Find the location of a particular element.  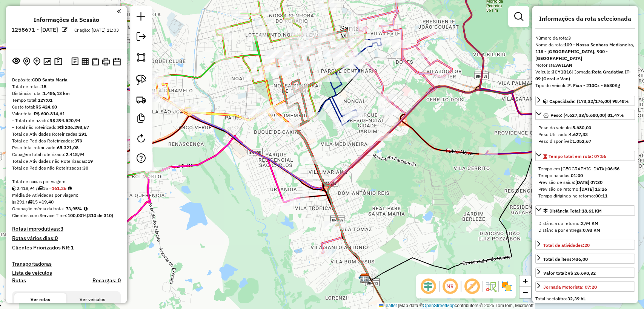

a: Zoom in is located at coordinates (525, 281).